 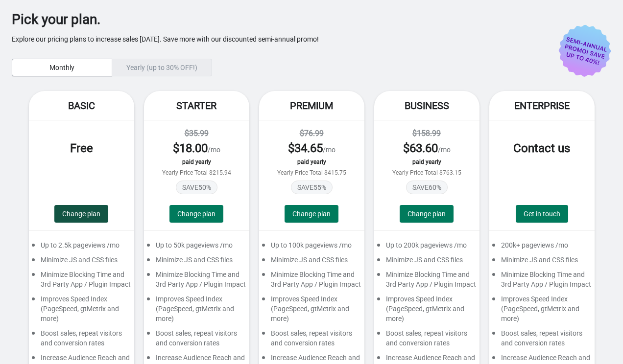 I want to click on div: Premium, so click(x=312, y=106).